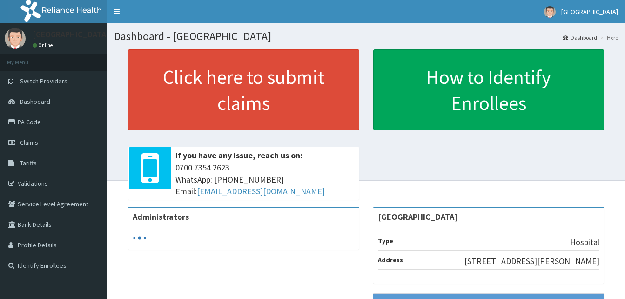 The width and height of the screenshot is (625, 299). I want to click on a: Dashboard, so click(580, 37).